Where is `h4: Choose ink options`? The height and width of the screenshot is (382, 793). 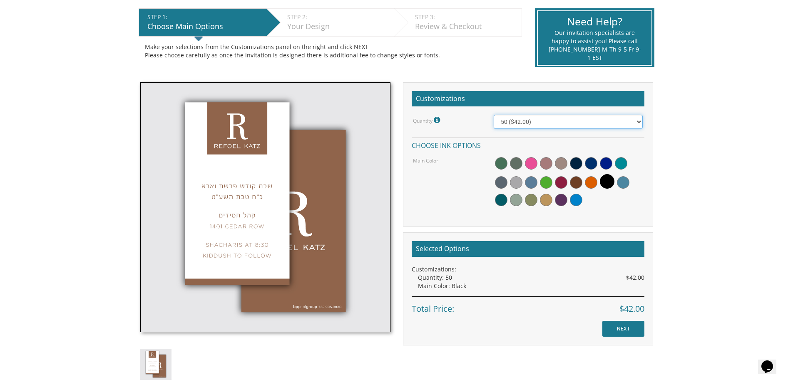 h4: Choose ink options is located at coordinates (528, 144).